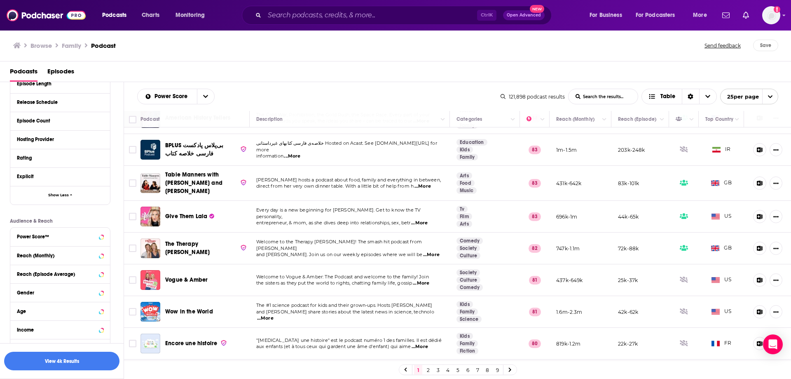  Describe the element at coordinates (61, 73) in the screenshot. I see `span: Episodes` at that location.